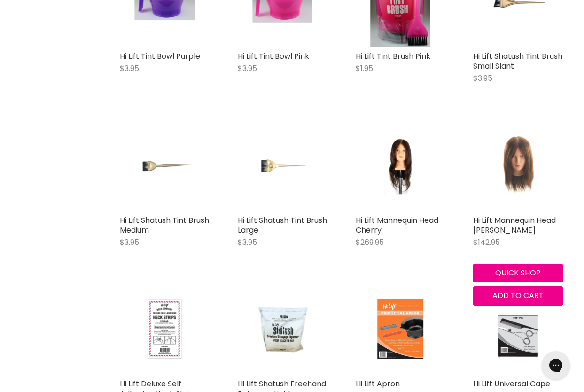 Image resolution: width=584 pixels, height=392 pixels. Describe the element at coordinates (283, 329) in the screenshot. I see `a: Hi Lift Shatush Freehand Balayage Lightener` at that location.